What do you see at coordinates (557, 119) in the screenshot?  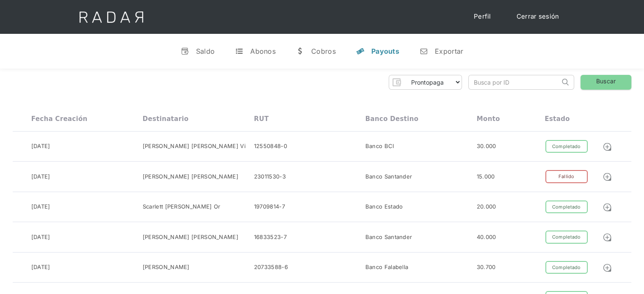 I see `div: Estado` at bounding box center [557, 119].